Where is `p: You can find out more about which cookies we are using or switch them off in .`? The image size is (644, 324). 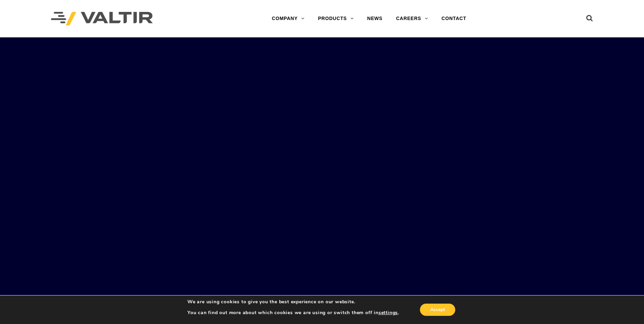 p: You can find out more about which cookies we are using or switch them off in . is located at coordinates (293, 313).